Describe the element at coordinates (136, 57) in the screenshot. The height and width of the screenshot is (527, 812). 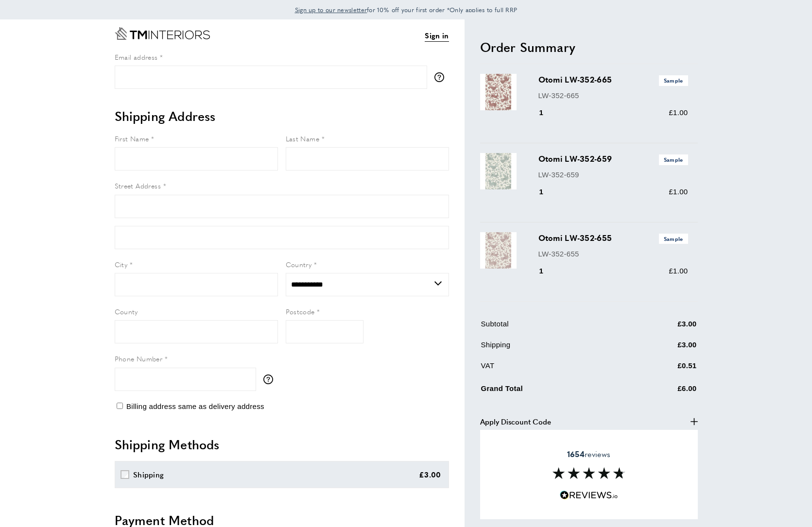
I see `span: Email address` at that location.